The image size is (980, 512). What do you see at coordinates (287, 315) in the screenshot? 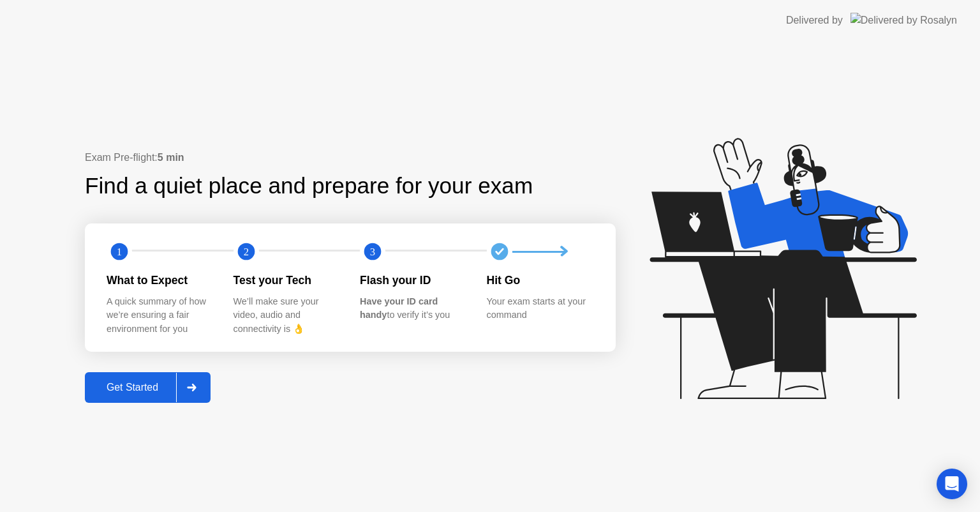
I see `div: We’ll make sure your video, audio and connectivity is 👌` at bounding box center [287, 315].